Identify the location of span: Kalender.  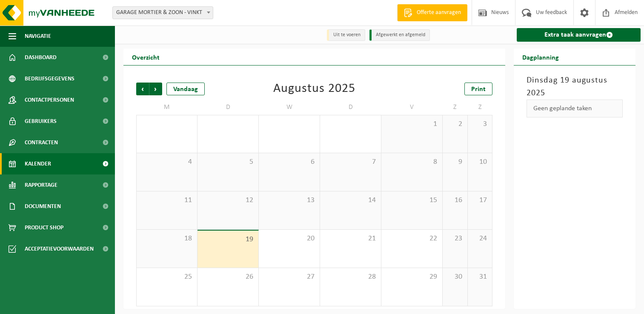
(38, 164).